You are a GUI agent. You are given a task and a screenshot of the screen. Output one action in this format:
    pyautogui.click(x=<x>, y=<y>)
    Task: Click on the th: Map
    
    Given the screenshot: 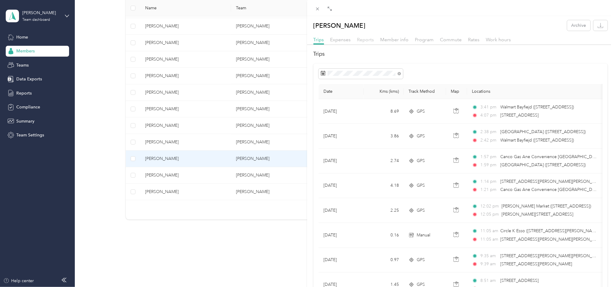 What is the action you would take?
    pyautogui.click(x=456, y=92)
    